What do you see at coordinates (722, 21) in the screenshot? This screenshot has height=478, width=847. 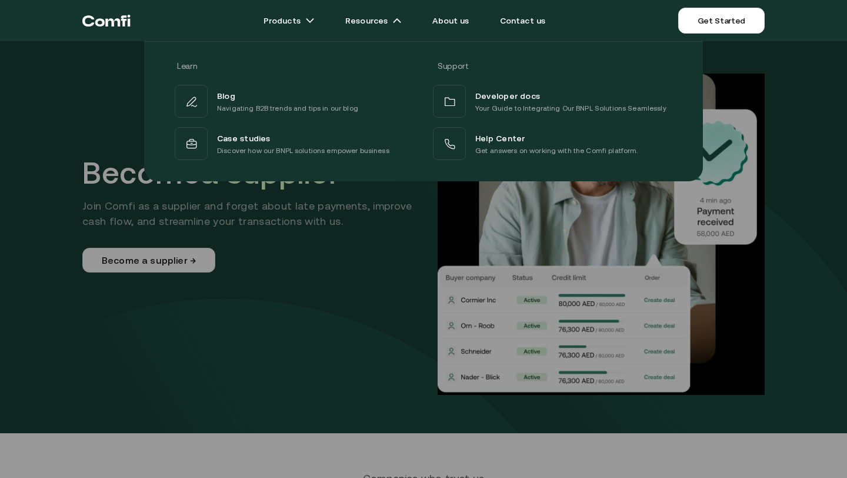 I see `a: Get Started` at bounding box center [722, 21].